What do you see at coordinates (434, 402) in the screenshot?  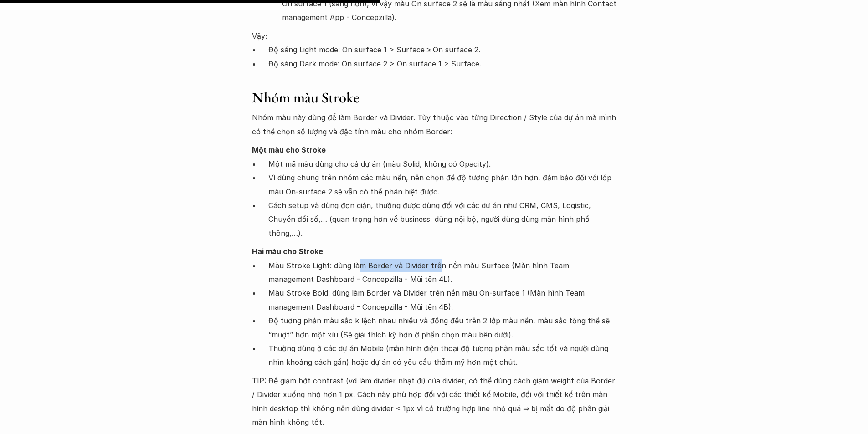 I see `p: TIP: Để giảm bớt contrast (vd làm divider nhạt đi) của divider, có thể dùng cách giảm weight của ...` at bounding box center [434, 402].